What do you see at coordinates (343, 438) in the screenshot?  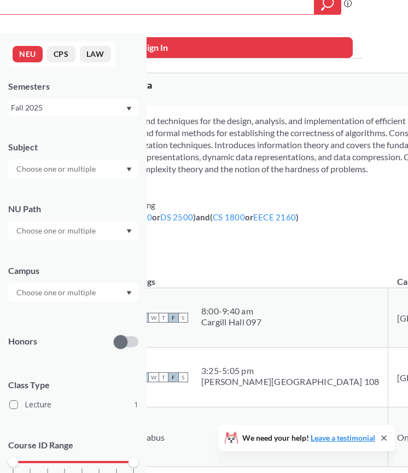 I see `a: Leave a testimonial` at bounding box center [343, 438].